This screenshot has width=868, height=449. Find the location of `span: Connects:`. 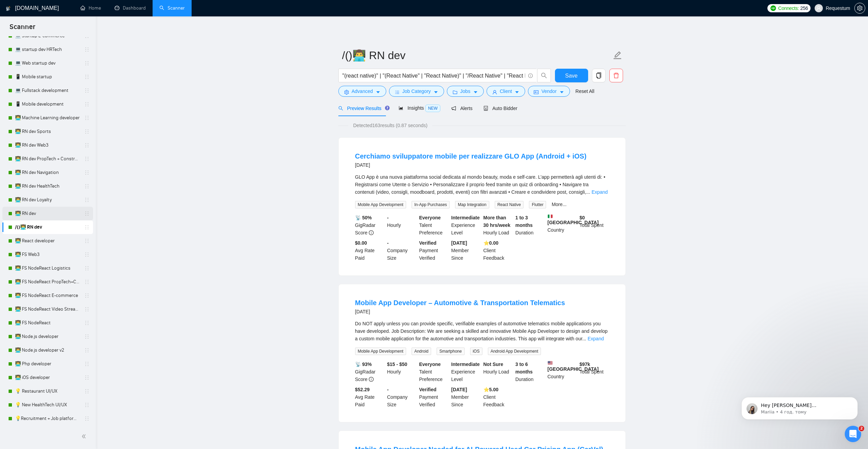

span: Connects: is located at coordinates (789, 9).